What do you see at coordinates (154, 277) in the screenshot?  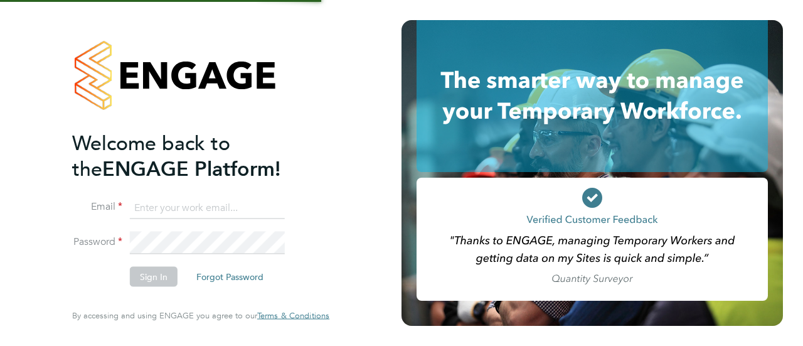 I see `button: Sign In` at bounding box center [154, 277].